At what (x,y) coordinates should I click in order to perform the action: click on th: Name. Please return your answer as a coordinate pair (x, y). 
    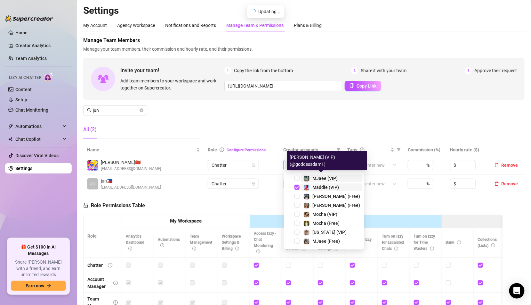
    Looking at the image, I should click on (143, 150).